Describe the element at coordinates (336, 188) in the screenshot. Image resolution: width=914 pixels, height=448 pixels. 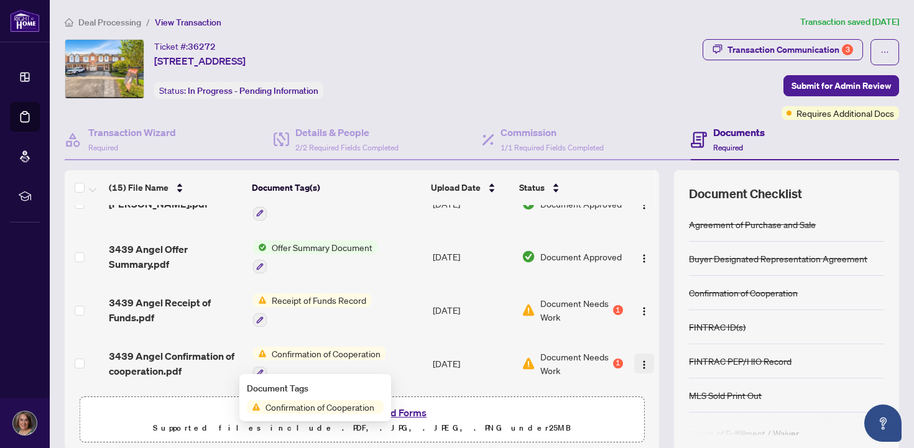
I see `th: Document Tag(s)` at that location.